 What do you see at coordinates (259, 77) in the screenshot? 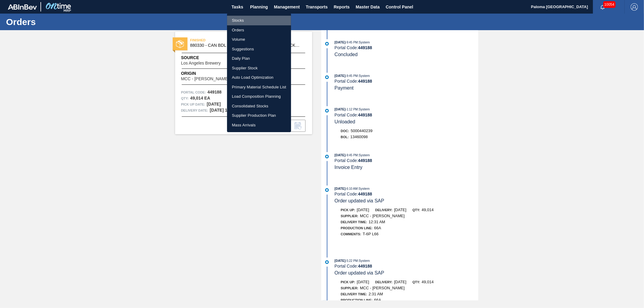
I see `li: Auto Load Optimization` at bounding box center [259, 77].